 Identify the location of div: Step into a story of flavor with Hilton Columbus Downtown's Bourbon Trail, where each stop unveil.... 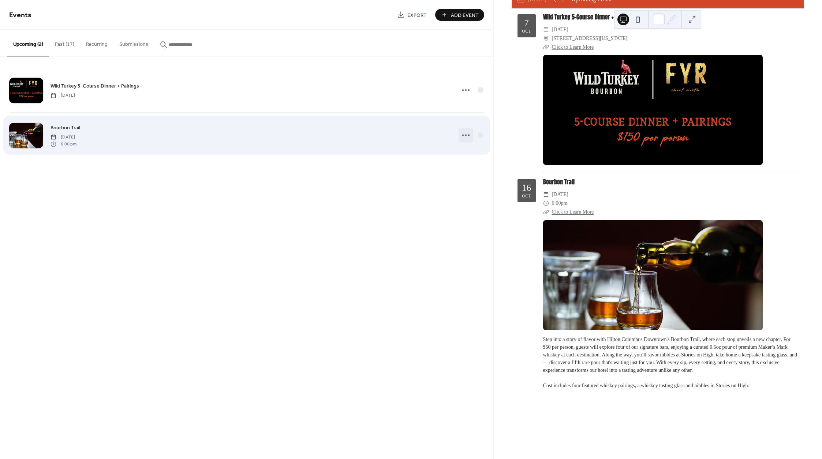
(671, 362).